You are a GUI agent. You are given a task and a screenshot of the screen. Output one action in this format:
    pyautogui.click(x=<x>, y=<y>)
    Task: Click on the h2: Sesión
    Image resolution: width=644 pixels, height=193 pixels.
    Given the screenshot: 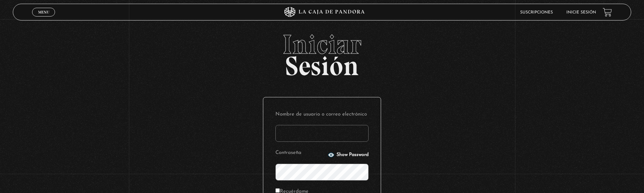 What is the action you would take?
    pyautogui.click(x=322, y=53)
    